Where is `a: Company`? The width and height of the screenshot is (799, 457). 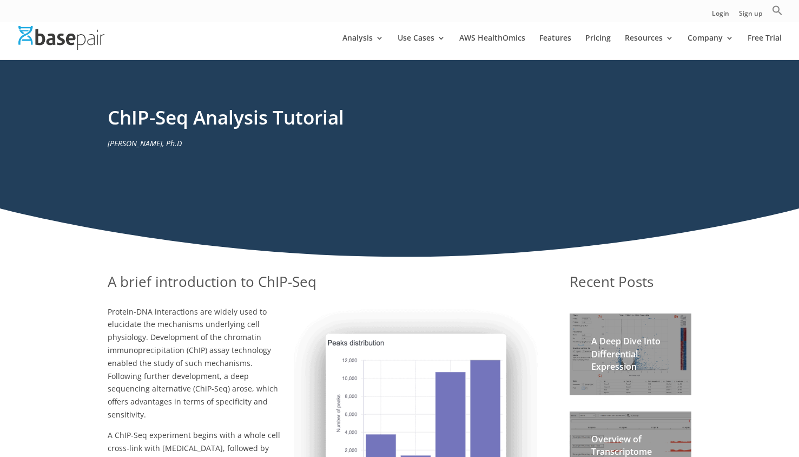 a: Company is located at coordinates (710, 47).